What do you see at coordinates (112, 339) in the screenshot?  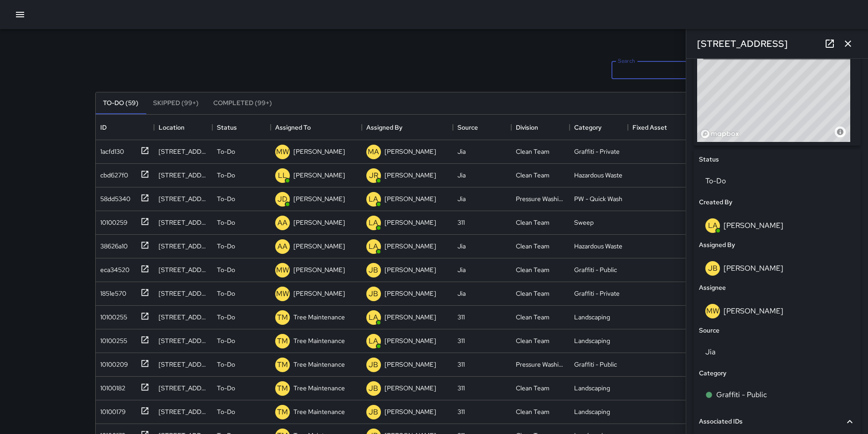 I see `div: 10100255` at bounding box center [112, 339].